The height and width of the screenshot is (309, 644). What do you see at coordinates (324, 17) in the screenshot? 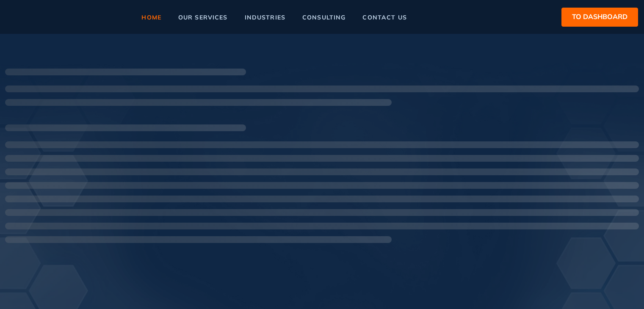
I see `span: consulting` at bounding box center [324, 17].